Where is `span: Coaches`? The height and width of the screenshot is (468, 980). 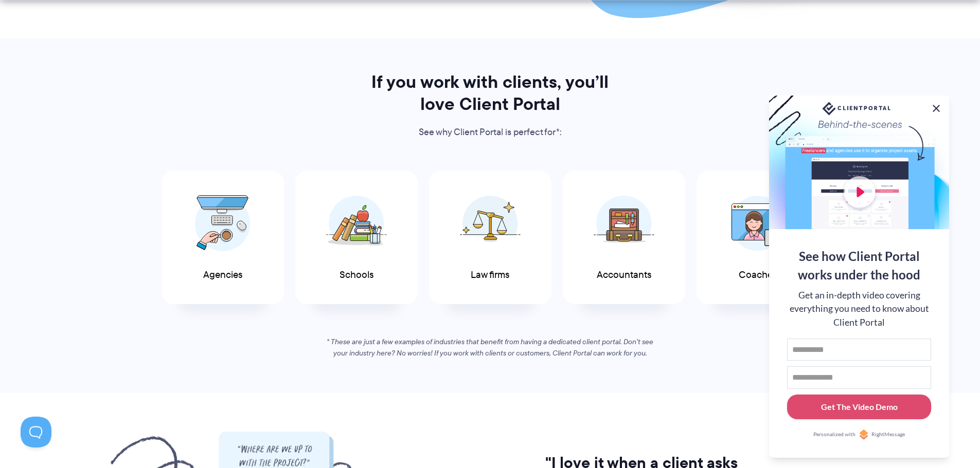 span: Coaches is located at coordinates (758, 275).